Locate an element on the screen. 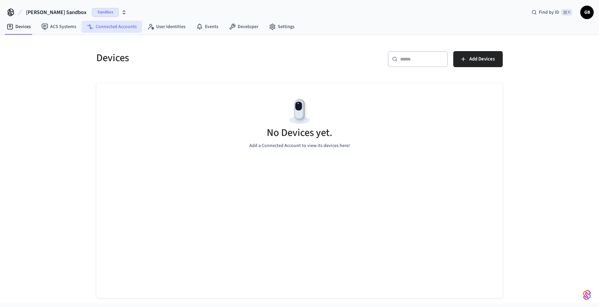  img: SeamLogoGradient.69752ec5.svg is located at coordinates (587, 295).